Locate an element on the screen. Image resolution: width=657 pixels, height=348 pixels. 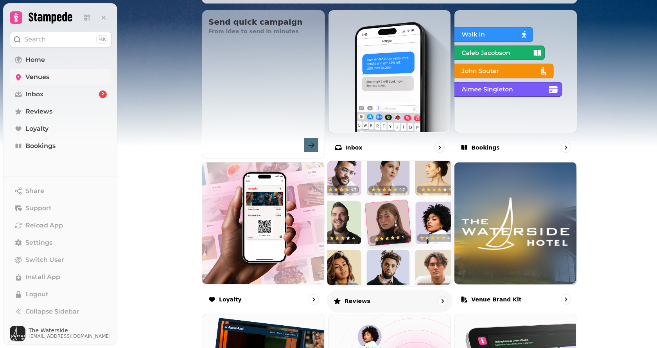
button: Reload App is located at coordinates (61, 225).